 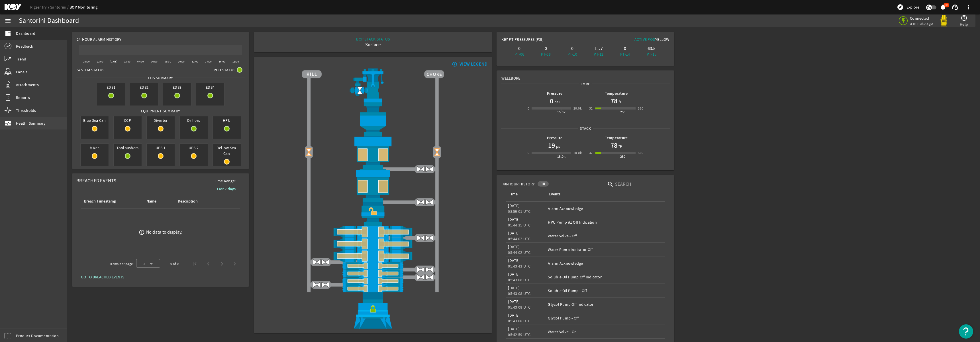 What do you see at coordinates (585, 76) in the screenshot?
I see `div: Wellbore` at bounding box center [585, 76].